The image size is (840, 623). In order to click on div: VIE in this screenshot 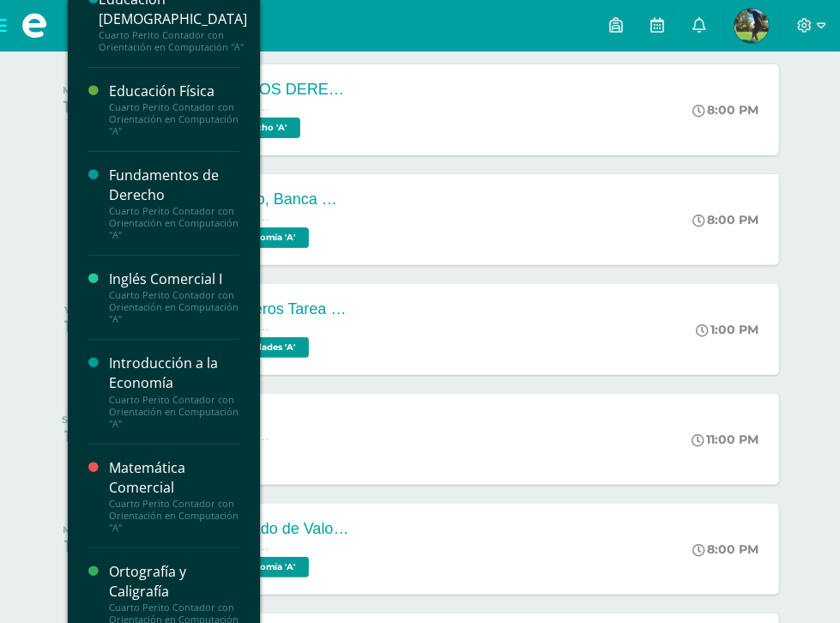, I will do `click(73, 310)`.